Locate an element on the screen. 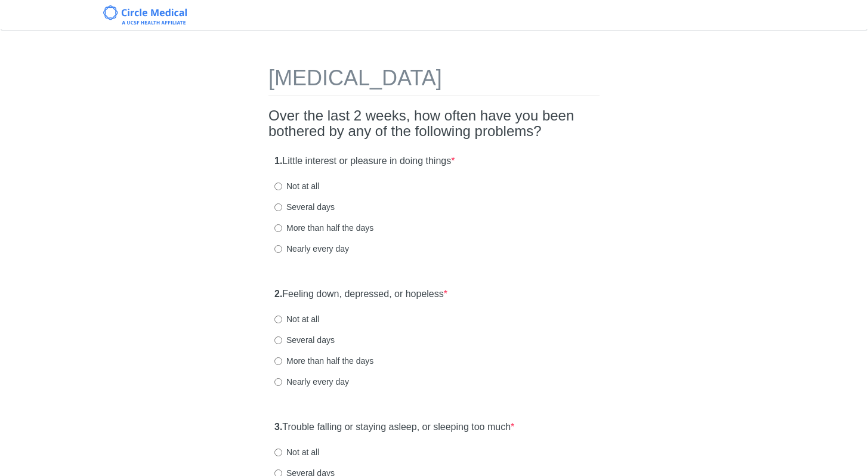 The height and width of the screenshot is (476, 868). img: Circle Medical Logo is located at coordinates (145, 15).